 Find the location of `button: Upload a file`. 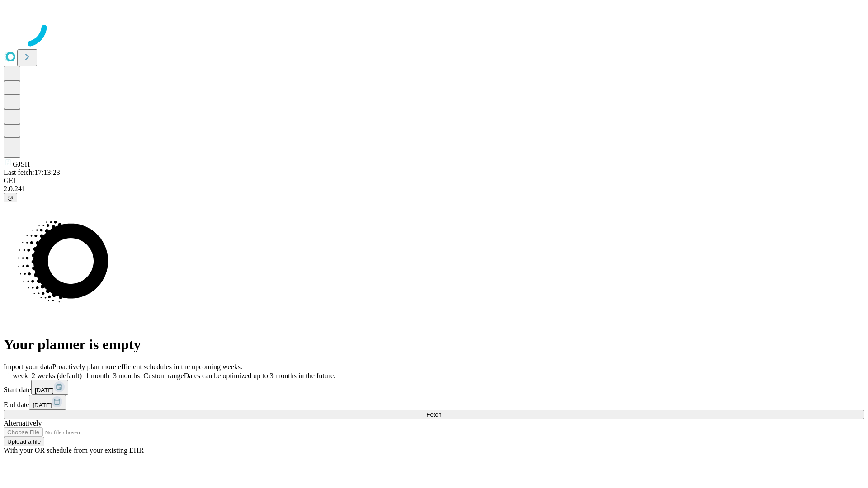

button: Upload a file is located at coordinates (24, 442).